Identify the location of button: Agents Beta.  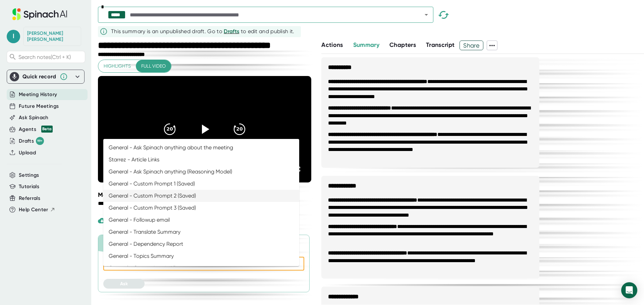
(35, 129).